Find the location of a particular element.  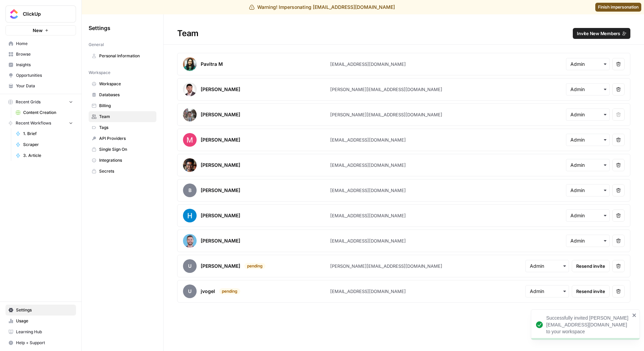

span: Usage is located at coordinates (44, 321).